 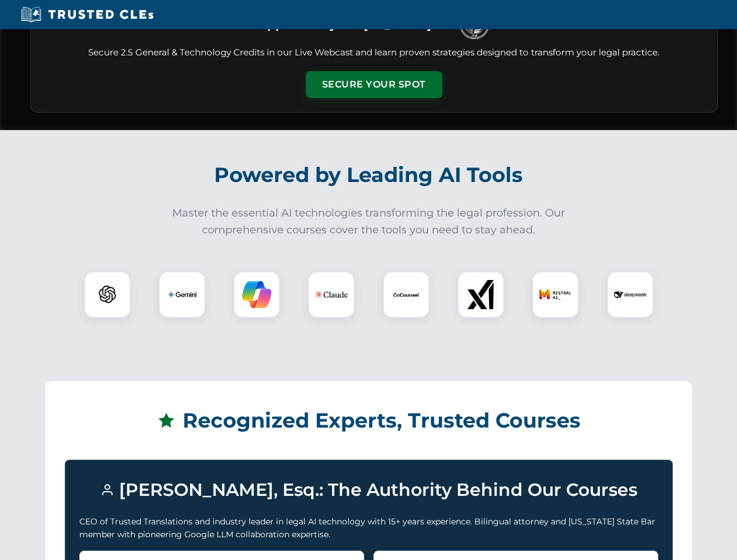 I want to click on div: Mistral AI, so click(x=555, y=295).